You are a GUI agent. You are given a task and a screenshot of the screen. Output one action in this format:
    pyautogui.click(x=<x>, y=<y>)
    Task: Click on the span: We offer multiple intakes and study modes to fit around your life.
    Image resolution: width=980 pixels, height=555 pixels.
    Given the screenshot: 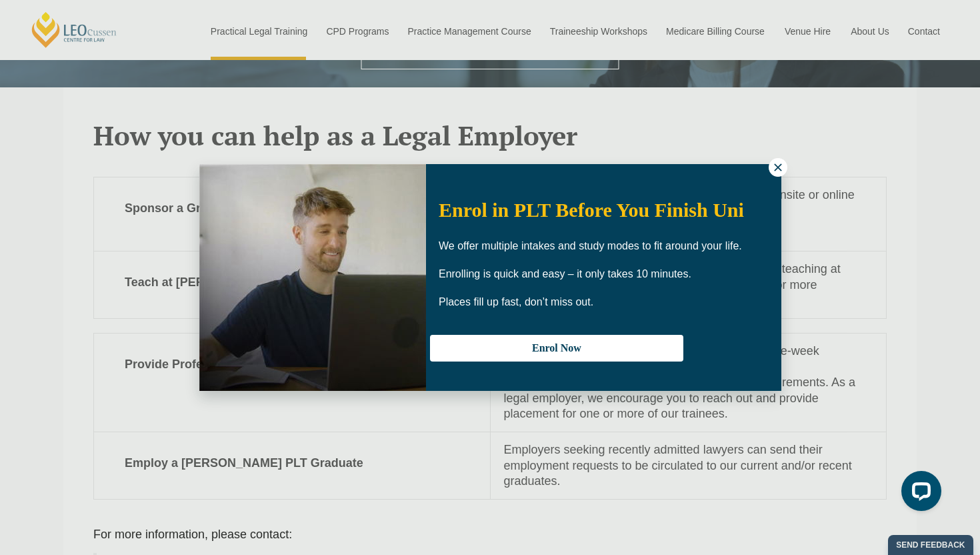 What is the action you would take?
    pyautogui.click(x=590, y=245)
    